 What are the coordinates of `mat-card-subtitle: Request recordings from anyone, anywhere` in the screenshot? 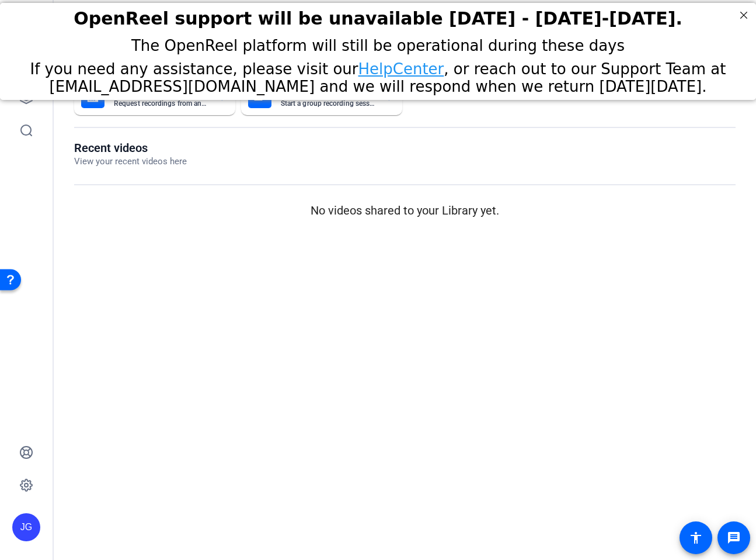 It's located at (162, 103).